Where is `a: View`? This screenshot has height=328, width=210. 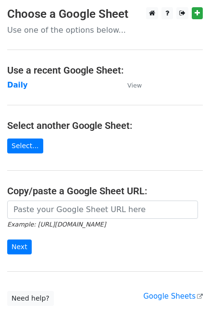
a: View is located at coordinates (130, 85).